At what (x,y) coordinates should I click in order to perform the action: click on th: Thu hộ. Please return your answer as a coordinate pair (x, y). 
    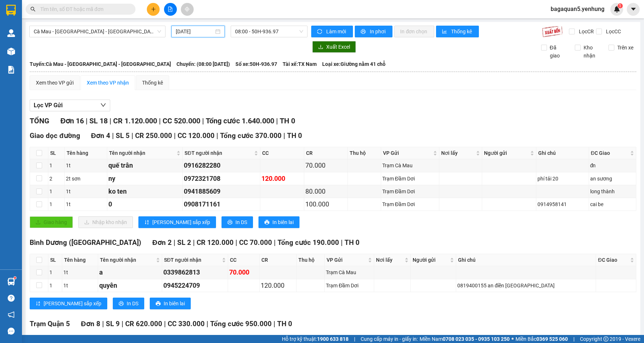
    Looking at the image, I should click on (364, 153).